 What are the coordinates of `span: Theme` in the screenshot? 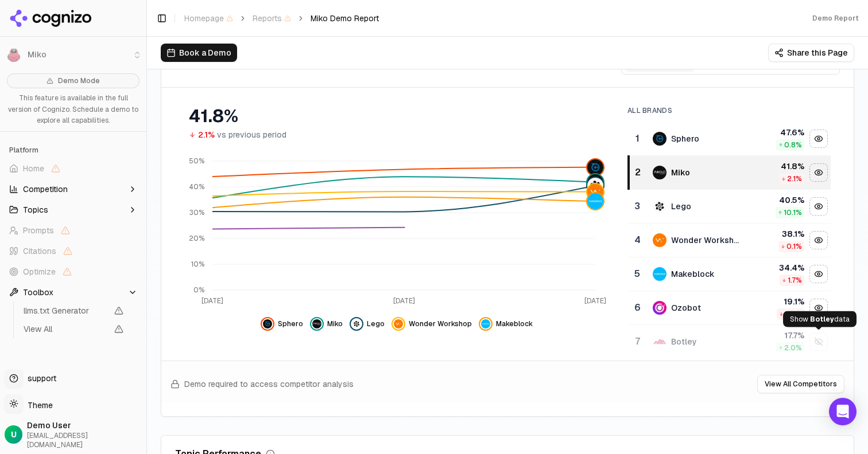 It's located at (38, 405).